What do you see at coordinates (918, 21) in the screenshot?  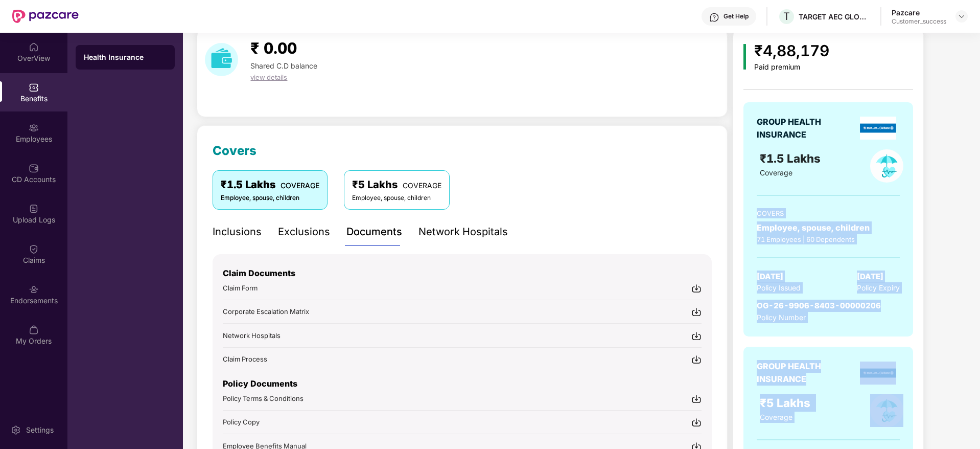 I see `div: Customer_success` at bounding box center [918, 21].